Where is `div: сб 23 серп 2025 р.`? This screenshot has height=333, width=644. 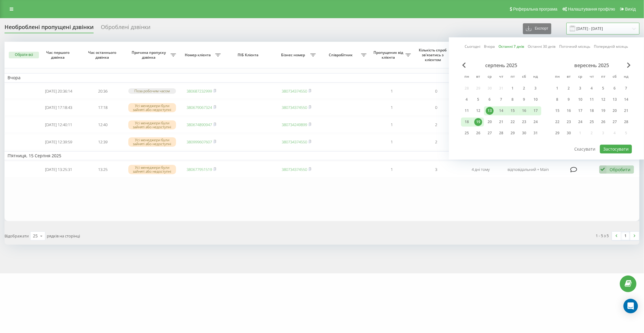
div: сб 23 серп 2025 р. is located at coordinates (524, 122).